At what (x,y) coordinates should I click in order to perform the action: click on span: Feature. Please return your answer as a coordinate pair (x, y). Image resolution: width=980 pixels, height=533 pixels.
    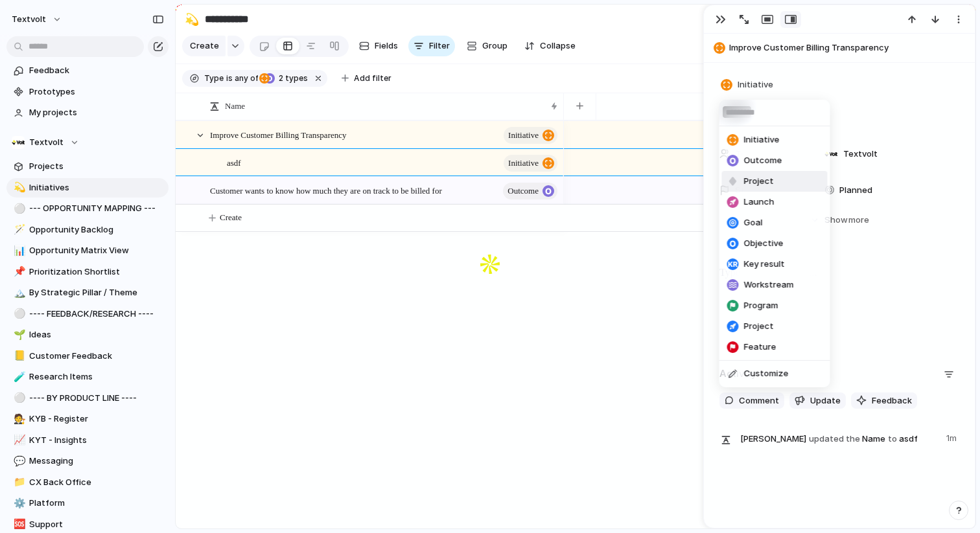
    Looking at the image, I should click on (760, 347).